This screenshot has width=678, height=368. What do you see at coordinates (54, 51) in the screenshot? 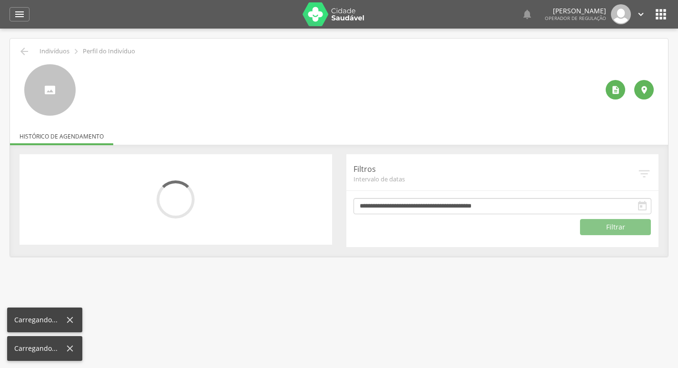
I see `p: Indivíduos` at bounding box center [54, 51].